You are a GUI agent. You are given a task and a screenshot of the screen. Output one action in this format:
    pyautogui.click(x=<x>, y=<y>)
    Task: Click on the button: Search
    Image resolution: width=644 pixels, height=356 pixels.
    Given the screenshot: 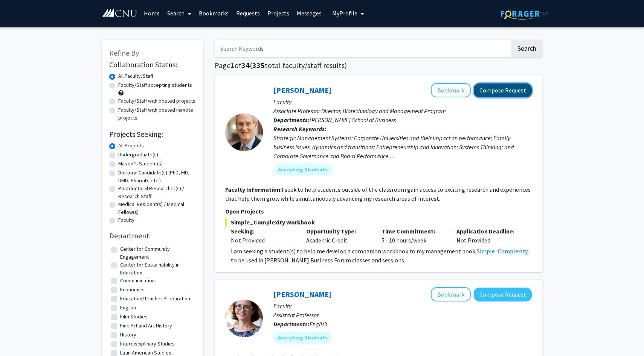 What is the action you would take?
    pyautogui.click(x=527, y=48)
    